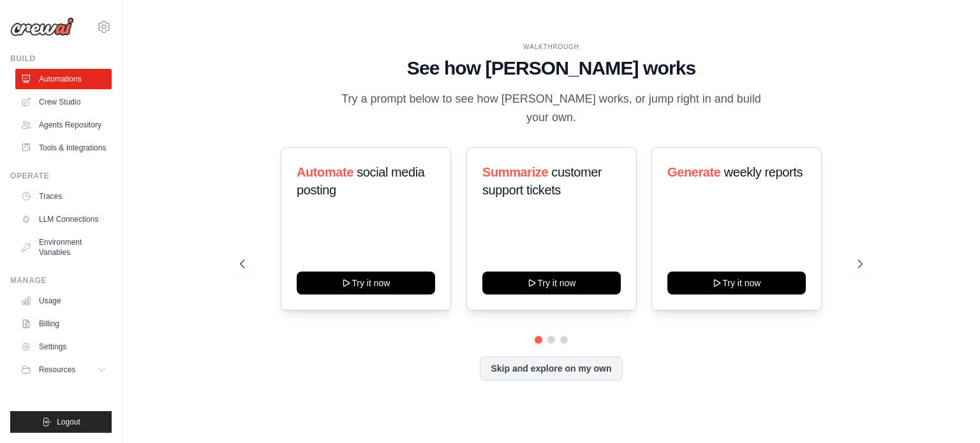 Image resolution: width=980 pixels, height=443 pixels. What do you see at coordinates (63, 301) in the screenshot?
I see `a: Usage` at bounding box center [63, 301].